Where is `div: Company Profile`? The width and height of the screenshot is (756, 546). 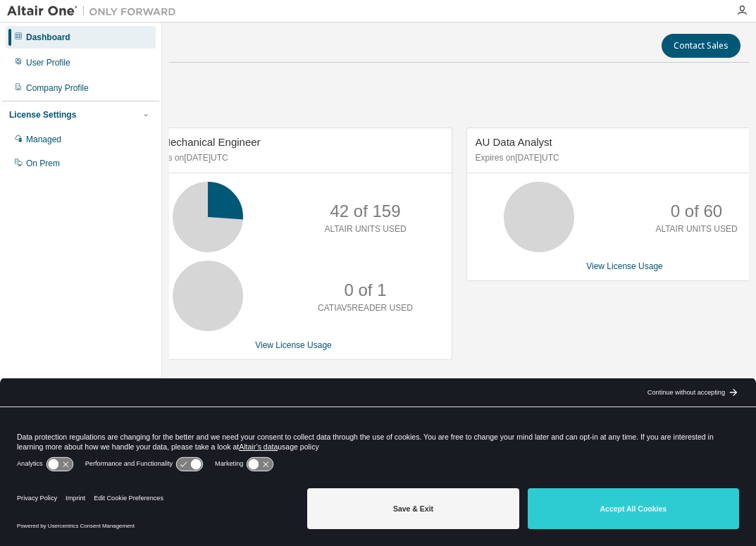
div: Company Profile is located at coordinates (57, 88).